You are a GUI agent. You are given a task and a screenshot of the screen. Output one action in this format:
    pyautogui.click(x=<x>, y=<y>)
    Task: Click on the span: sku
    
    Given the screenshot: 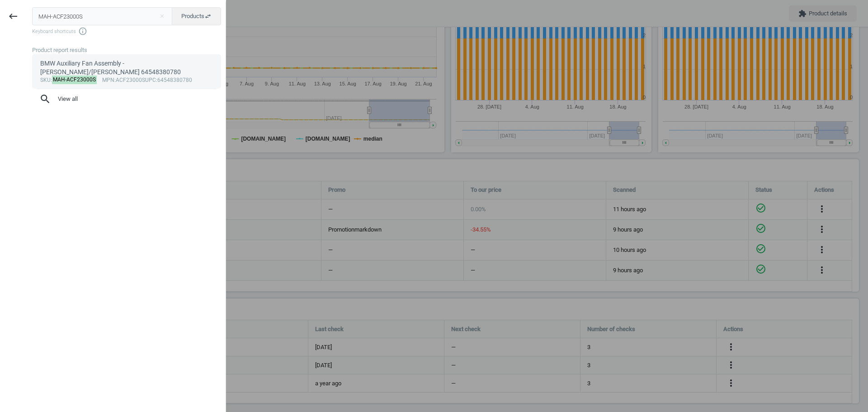 What is the action you would take?
    pyautogui.click(x=45, y=80)
    